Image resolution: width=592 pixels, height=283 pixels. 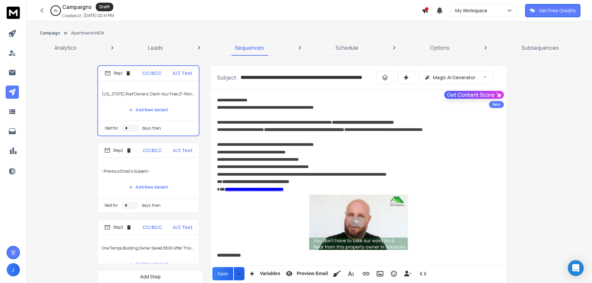 What do you see at coordinates (270, 273) in the screenshot?
I see `span: Variables` at bounding box center [270, 273].